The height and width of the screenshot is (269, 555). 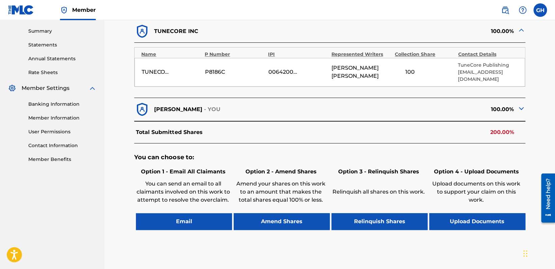 I want to click on div: IPI, so click(x=298, y=54).